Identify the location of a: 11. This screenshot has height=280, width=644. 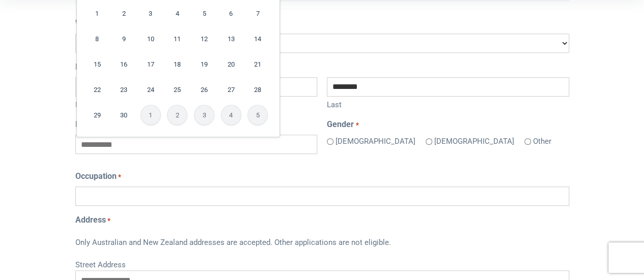
(177, 39).